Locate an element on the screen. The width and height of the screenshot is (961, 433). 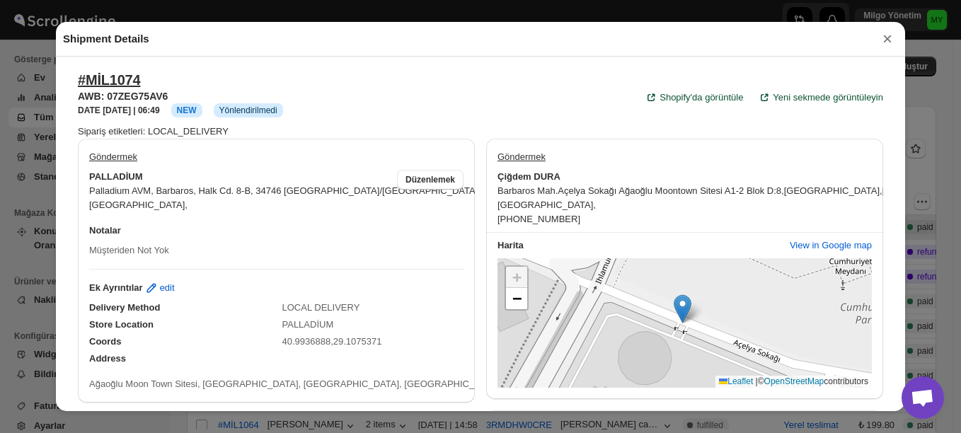
button: Yeni sekmede görüntüleyin is located at coordinates (821, 98).